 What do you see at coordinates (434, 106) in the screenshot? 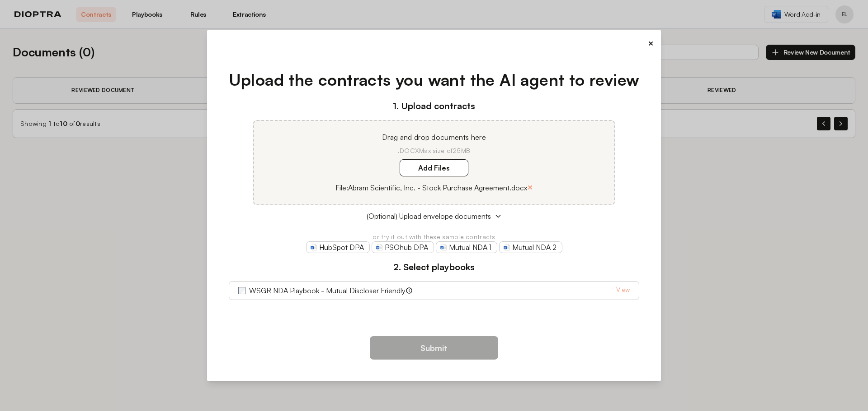
I see `h3: 1. Upload contracts` at bounding box center [434, 106].